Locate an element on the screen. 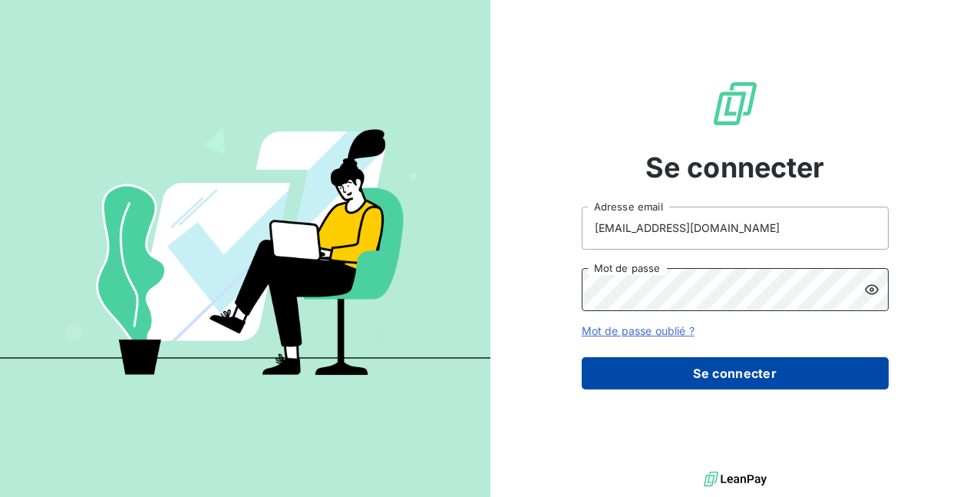 Image resolution: width=980 pixels, height=497 pixels. button: Se connecter is located at coordinates (735, 373).